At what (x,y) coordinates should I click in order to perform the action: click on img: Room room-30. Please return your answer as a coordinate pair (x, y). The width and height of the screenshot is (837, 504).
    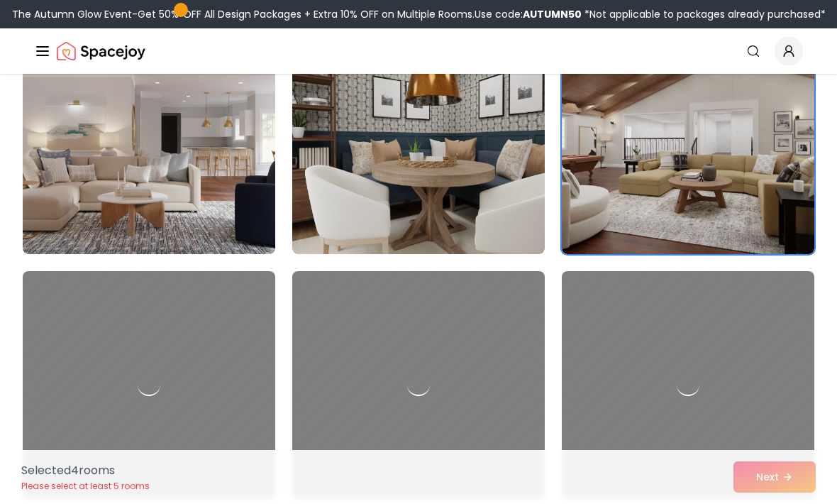
    Looking at the image, I should click on (688, 141).